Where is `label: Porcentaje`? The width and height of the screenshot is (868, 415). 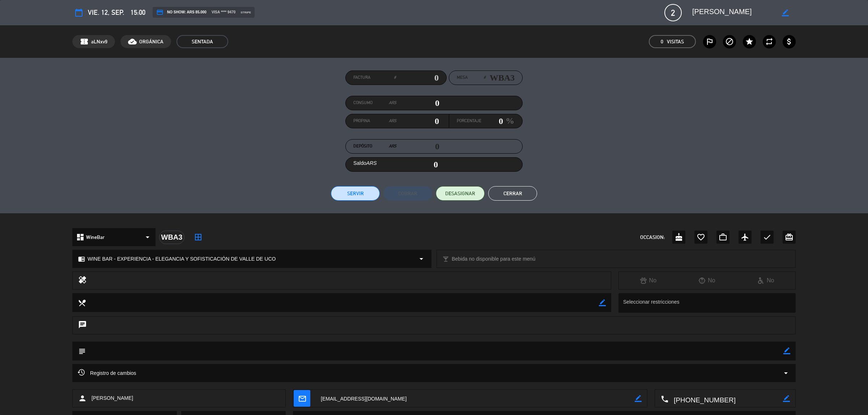 label: Porcentaje is located at coordinates (469, 121).